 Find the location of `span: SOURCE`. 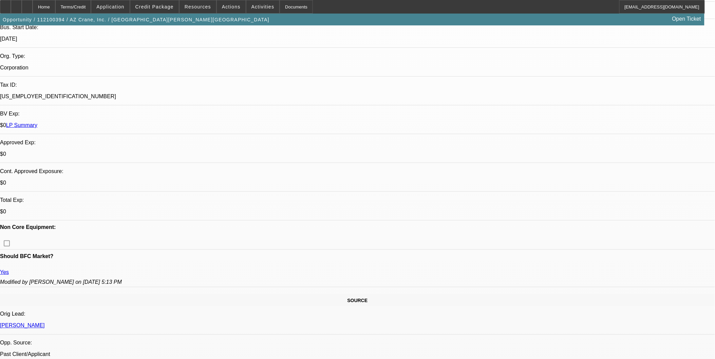

span: SOURCE is located at coordinates (357, 301).